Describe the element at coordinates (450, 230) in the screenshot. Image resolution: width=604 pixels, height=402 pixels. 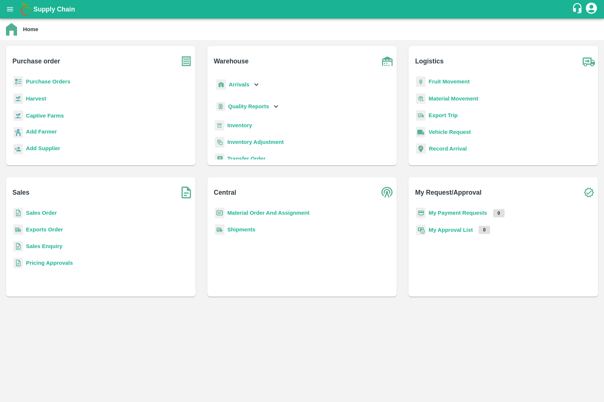
I see `a: My Approval List` at that location.